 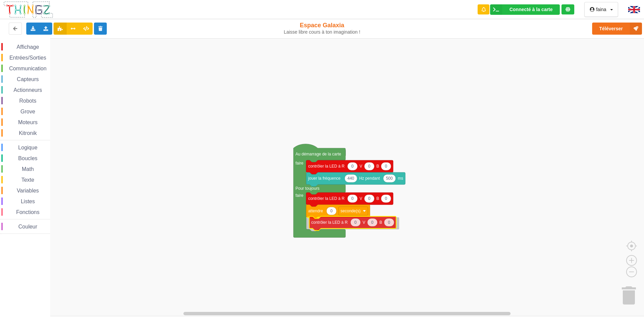 What do you see at coordinates (27, 158) in the screenshot?
I see `span: Boucles` at bounding box center [27, 158].